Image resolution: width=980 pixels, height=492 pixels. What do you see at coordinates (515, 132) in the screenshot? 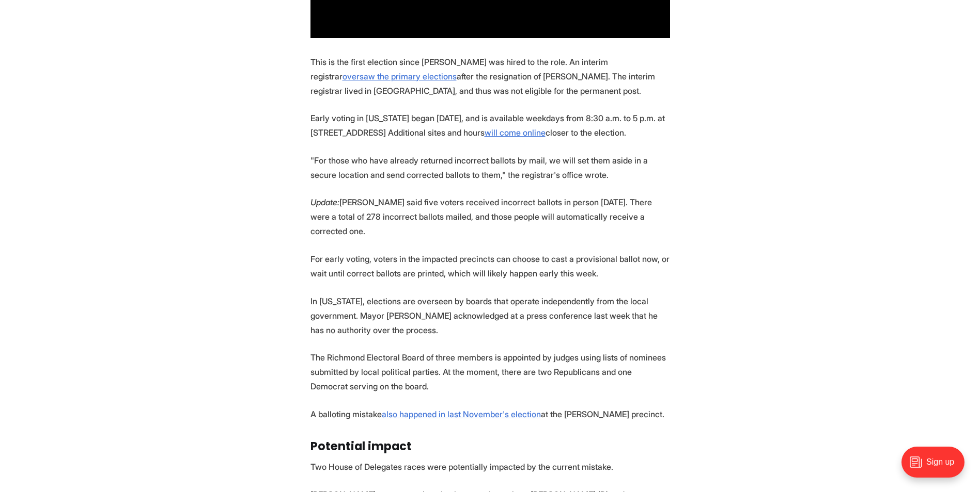
I see `a: will come online` at bounding box center [515, 132].